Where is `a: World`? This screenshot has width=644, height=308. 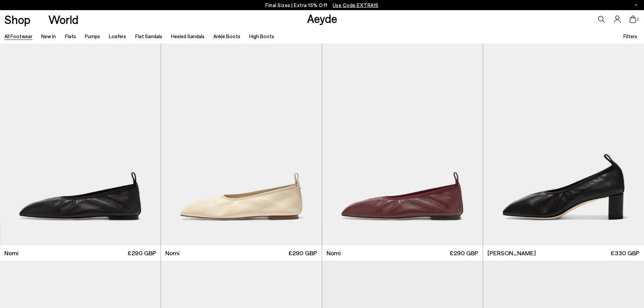
a: World is located at coordinates (63, 19).